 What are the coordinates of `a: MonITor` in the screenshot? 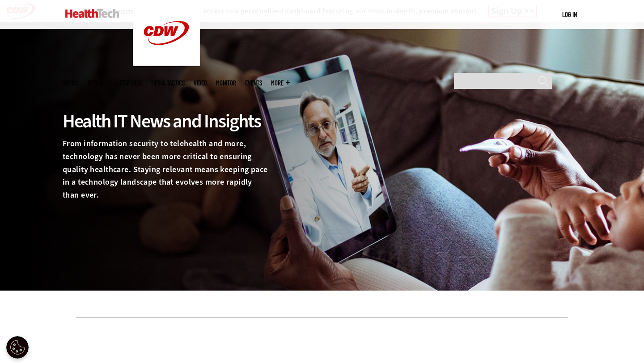 It's located at (226, 82).